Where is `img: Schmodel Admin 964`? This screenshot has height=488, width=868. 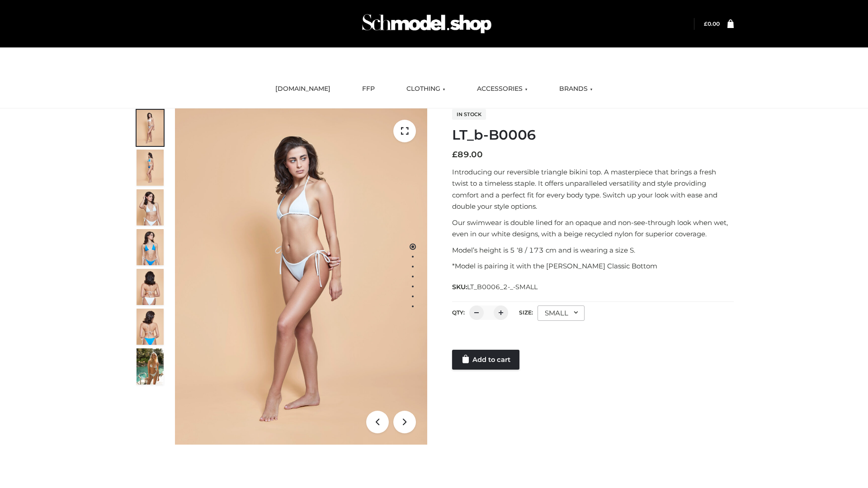
img: Schmodel Admin 964 is located at coordinates (427, 23).